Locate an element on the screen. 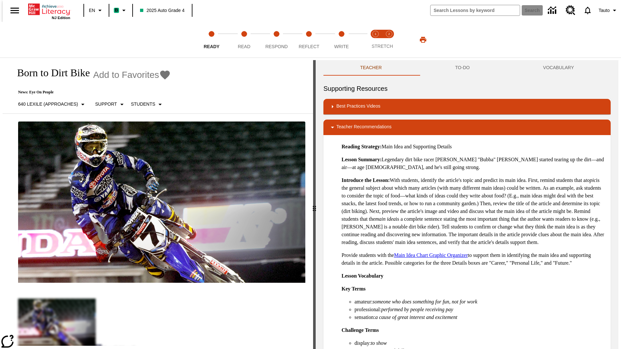 Image resolution: width=621 pixels, height=349 pixels. span: Write is located at coordinates (341, 47).